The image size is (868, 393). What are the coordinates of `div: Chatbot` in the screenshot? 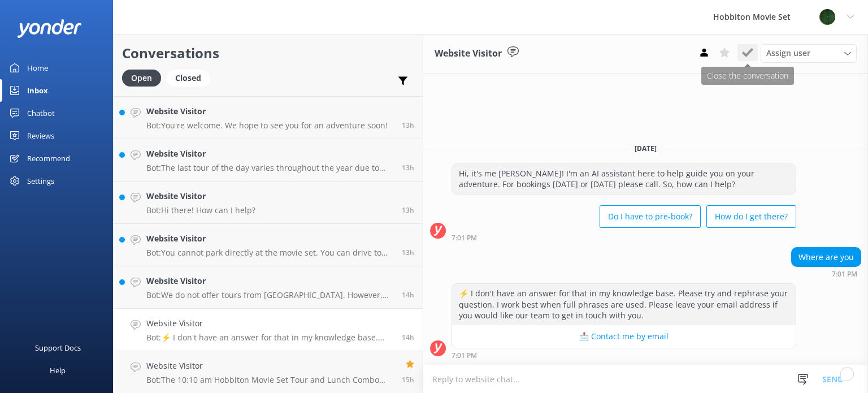 It's located at (41, 113).